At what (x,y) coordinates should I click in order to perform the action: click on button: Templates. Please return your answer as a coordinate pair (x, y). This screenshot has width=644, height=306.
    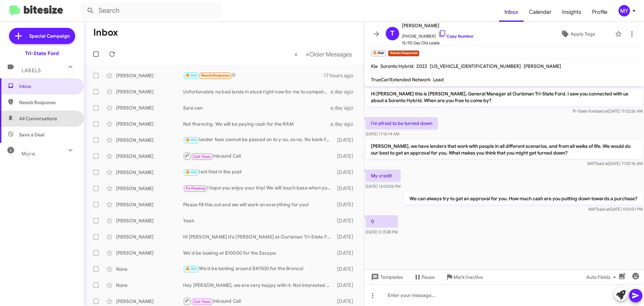
    Looking at the image, I should click on (386, 277).